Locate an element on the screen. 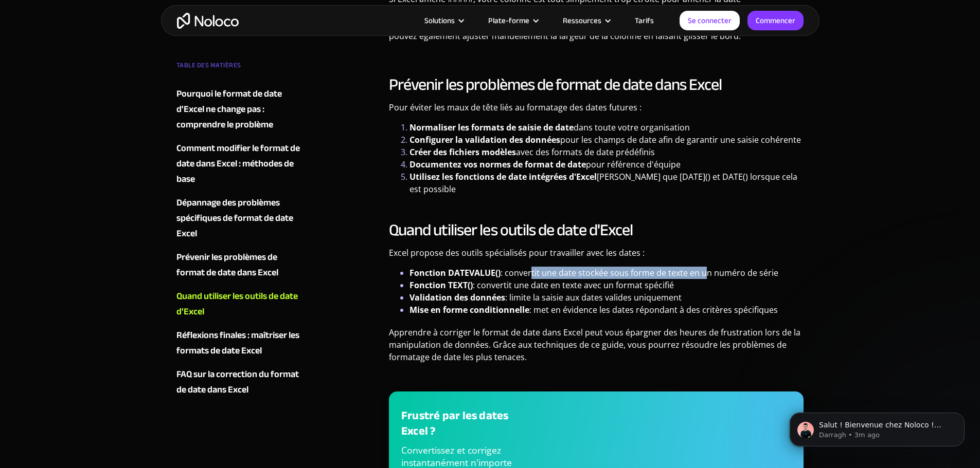  font: pour référence d'équipe is located at coordinates (633, 165).